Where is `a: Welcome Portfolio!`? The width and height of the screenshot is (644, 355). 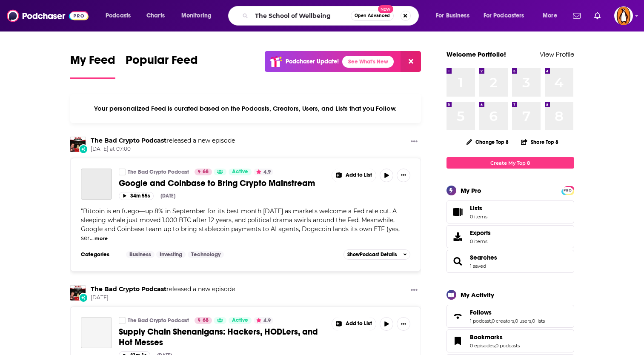 a: Welcome Portfolio! is located at coordinates (476, 54).